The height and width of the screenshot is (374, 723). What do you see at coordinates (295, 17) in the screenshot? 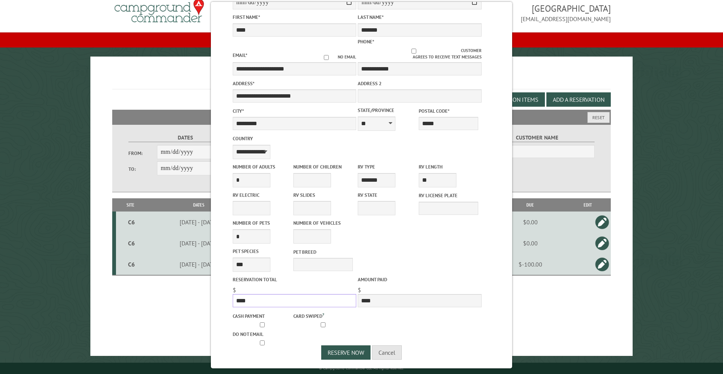
I see `label: First Name` at bounding box center [295, 17].